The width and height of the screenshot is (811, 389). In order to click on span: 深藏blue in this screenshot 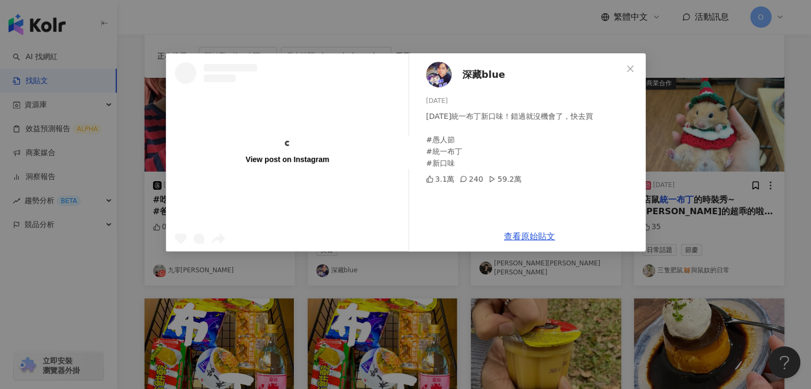, I will do `click(483, 75)`.